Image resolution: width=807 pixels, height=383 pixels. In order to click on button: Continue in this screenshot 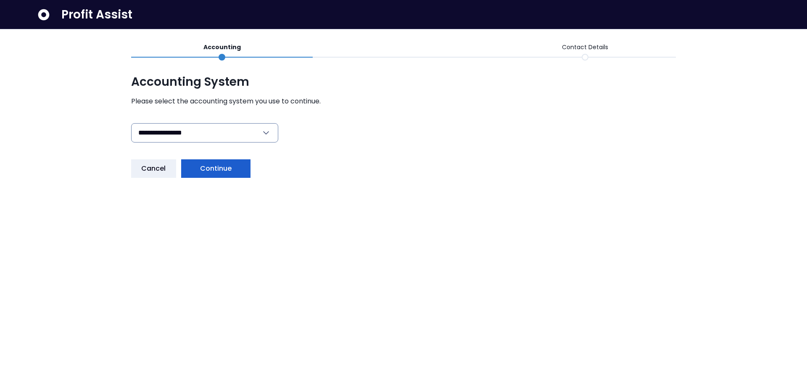, I will do `click(216, 169)`.